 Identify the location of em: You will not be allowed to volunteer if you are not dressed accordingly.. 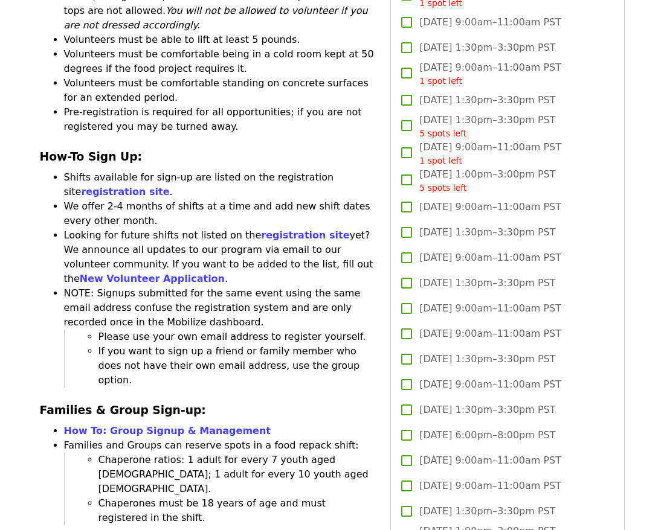
(216, 18).